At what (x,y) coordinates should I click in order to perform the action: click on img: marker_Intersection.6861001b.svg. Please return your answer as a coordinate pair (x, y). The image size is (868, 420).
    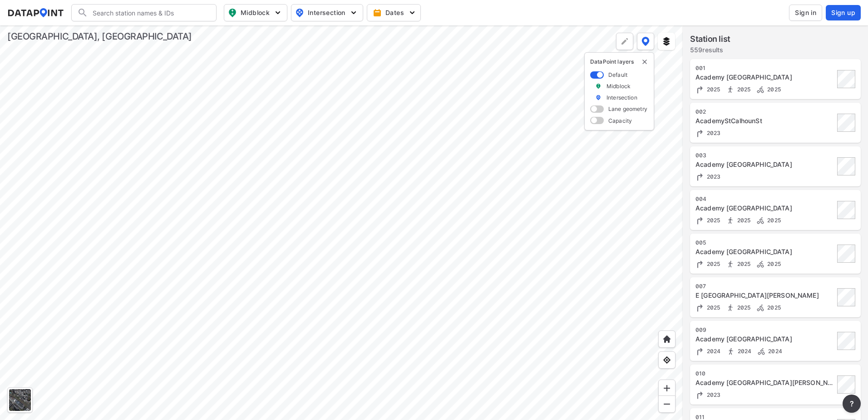
    Looking at the image, I should click on (598, 97).